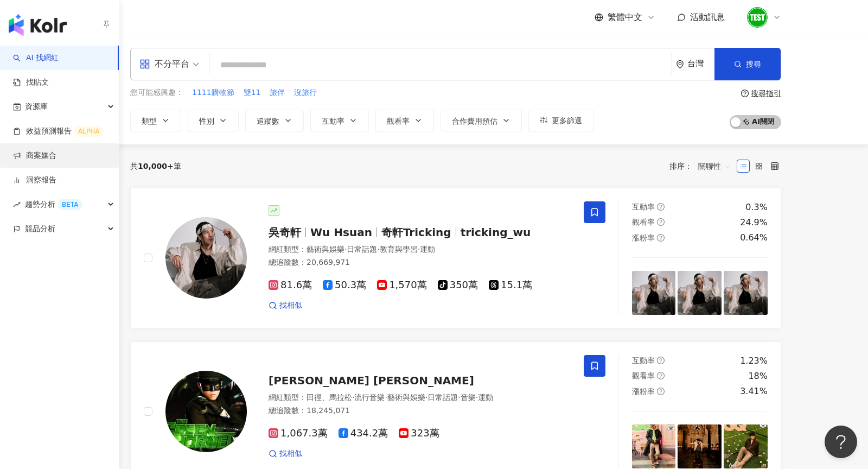  What do you see at coordinates (754, 361) in the screenshot?
I see `div: 1.23%` at bounding box center [754, 361].